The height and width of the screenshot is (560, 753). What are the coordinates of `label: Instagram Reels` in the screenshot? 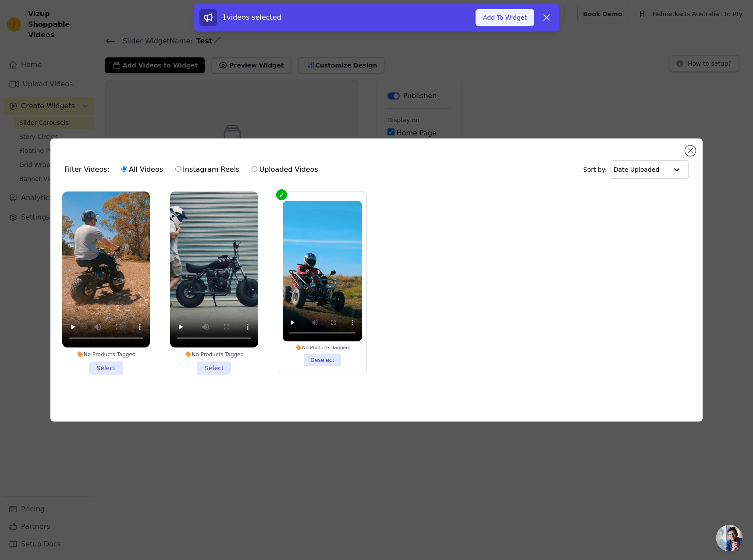 It's located at (208, 169).